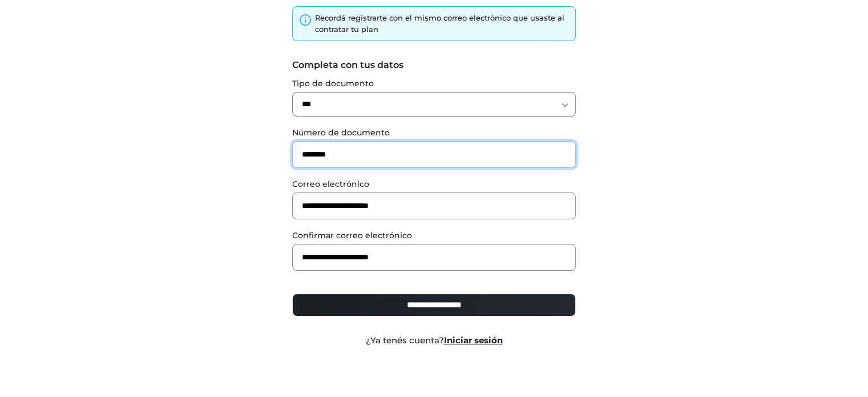  Describe the element at coordinates (442, 24) in the screenshot. I see `div: Recordá registrarte con el mismo correo electrónico que usaste al contratar tu plan` at that location.